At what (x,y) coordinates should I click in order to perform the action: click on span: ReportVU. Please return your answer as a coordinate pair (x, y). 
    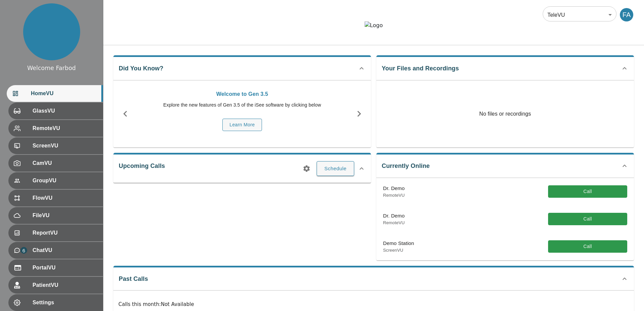
    Looking at the image, I should click on (65, 233).